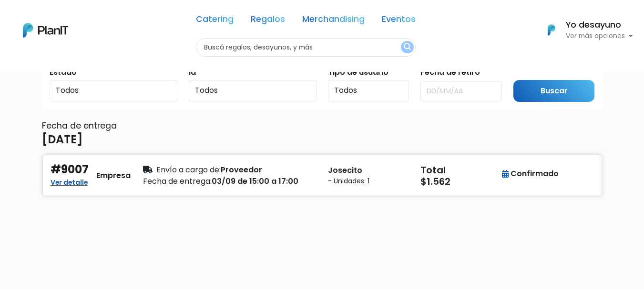  What do you see at coordinates (450, 72) in the screenshot?
I see `label: Fecha de retiro` at bounding box center [450, 72].